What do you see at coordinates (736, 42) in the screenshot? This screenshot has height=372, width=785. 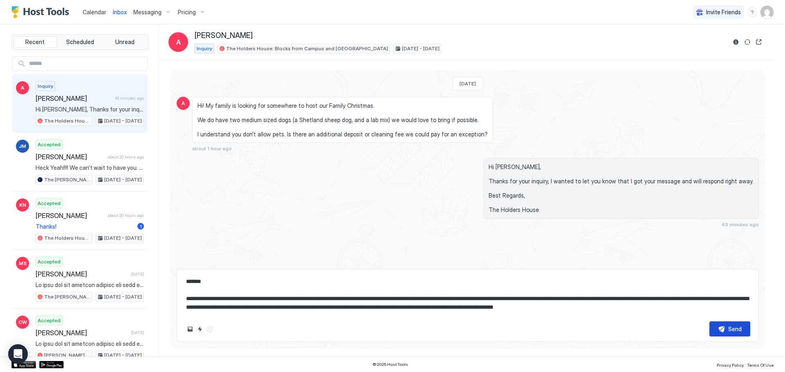 I see `button: Reservation information` at bounding box center [736, 42].